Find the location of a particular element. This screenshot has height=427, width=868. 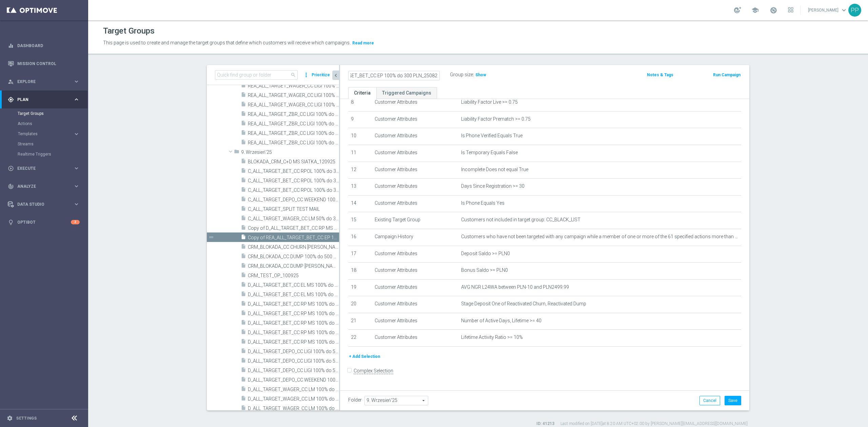

span: Execute is located at coordinates (45, 168).